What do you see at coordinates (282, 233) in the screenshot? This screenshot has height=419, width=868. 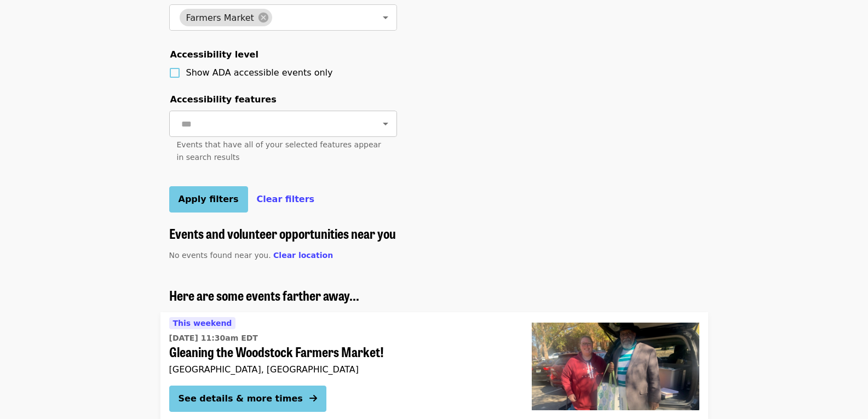 I see `span: Events and volunteer opportunities near you` at bounding box center [282, 233].